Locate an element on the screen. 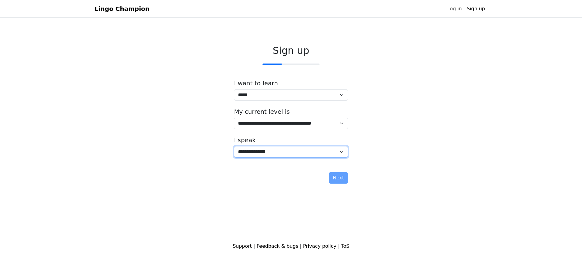 The width and height of the screenshot is (582, 278). h2: Sign up is located at coordinates (291, 51).